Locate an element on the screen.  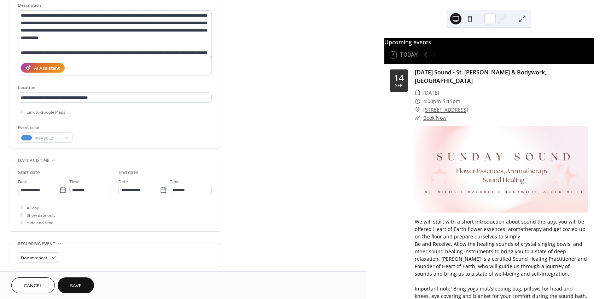
button: AI Assistant is located at coordinates (43, 68).